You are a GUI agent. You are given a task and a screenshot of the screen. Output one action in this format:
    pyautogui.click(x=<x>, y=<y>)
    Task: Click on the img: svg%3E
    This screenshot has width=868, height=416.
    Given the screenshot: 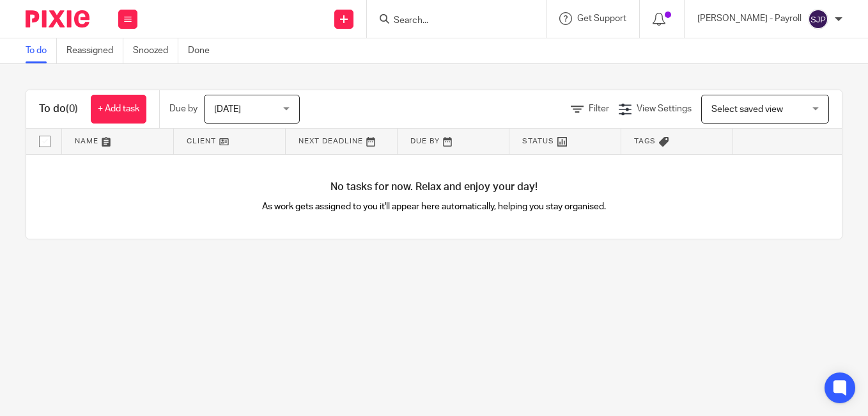 What is the action you would take?
    pyautogui.click(x=818, y=19)
    